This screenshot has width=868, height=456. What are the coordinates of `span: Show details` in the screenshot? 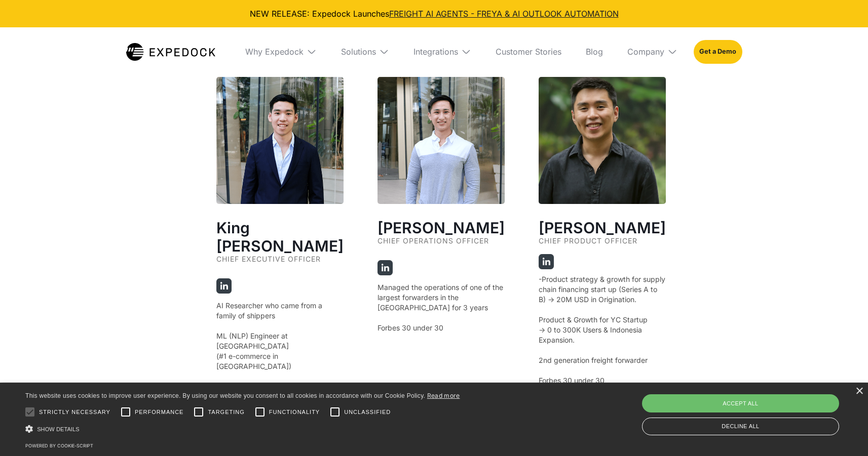 It's located at (58, 429).